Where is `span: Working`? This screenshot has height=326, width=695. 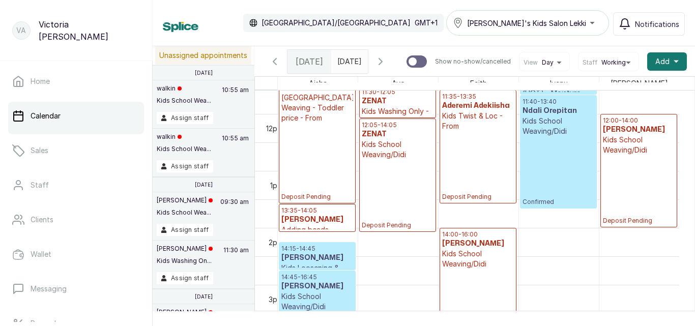 span: Working is located at coordinates (614, 63).